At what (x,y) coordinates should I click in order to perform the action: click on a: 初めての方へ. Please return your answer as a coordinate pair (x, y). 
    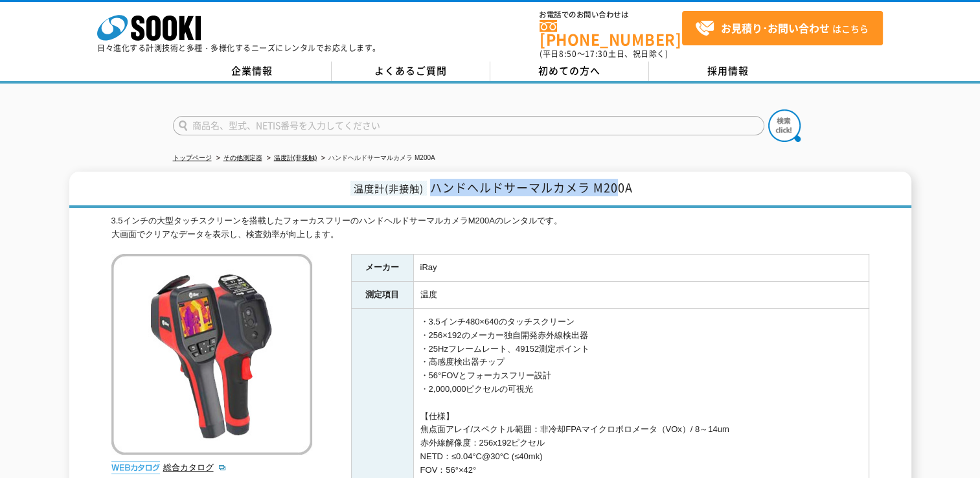
    Looking at the image, I should click on (569, 71).